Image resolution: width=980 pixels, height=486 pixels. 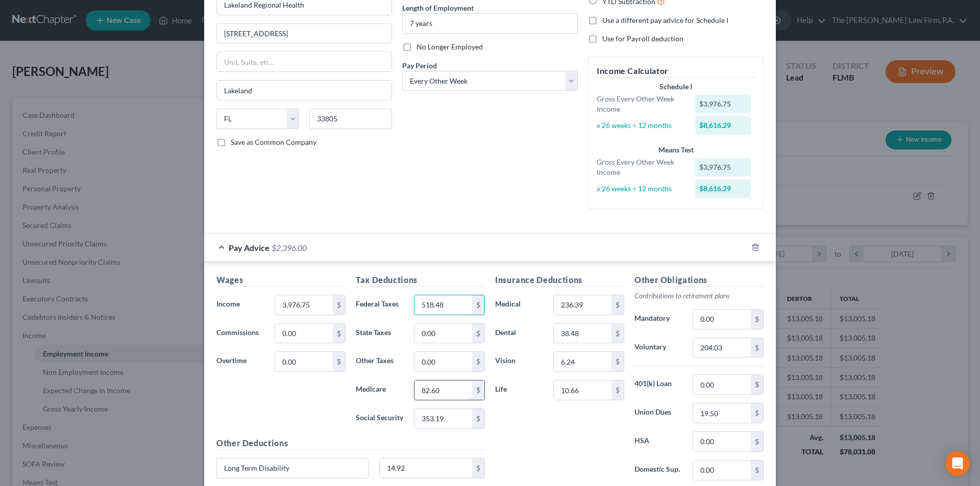 I want to click on span: No Longer Employed, so click(x=450, y=46).